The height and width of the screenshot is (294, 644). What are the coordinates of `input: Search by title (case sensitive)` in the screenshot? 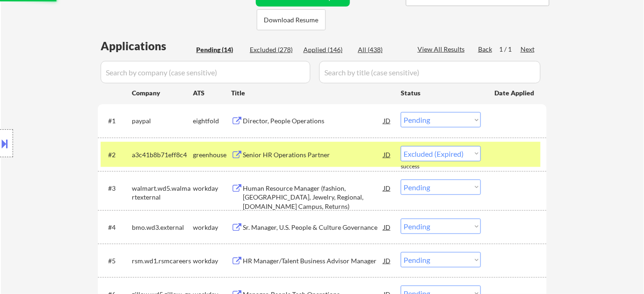 It's located at (429, 72).